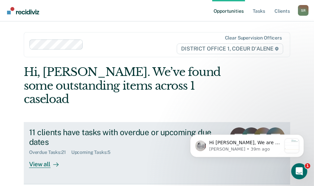  I want to click on div: 11 clients have tasks with overdue or upcoming due dates, so click(125, 137).